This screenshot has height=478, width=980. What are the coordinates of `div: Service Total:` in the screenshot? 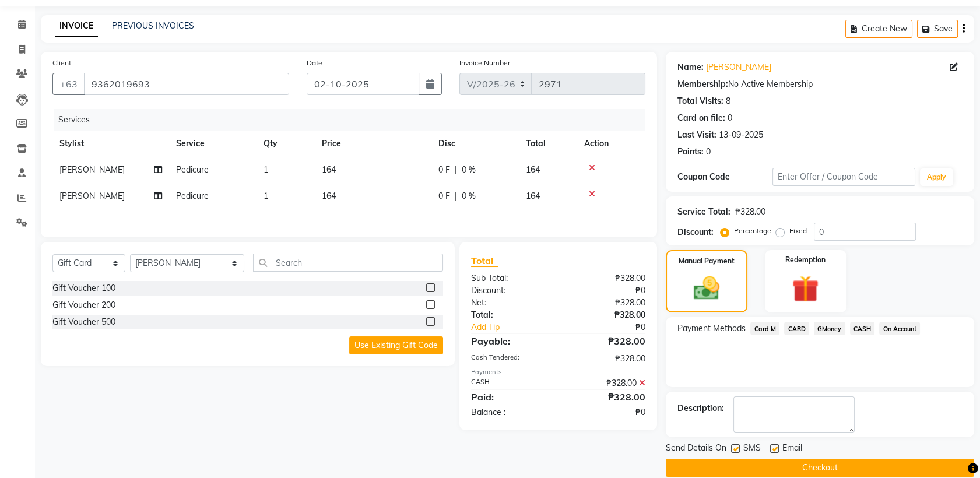 It's located at (704, 212).